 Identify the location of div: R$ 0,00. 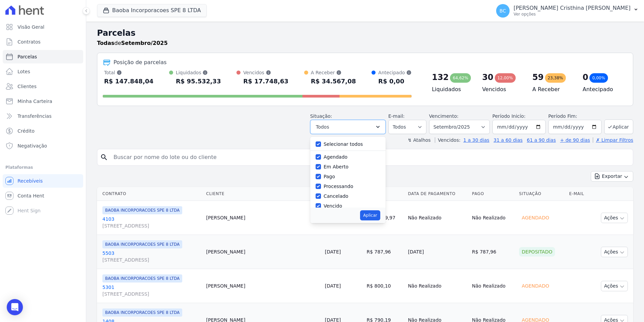
(395, 81).